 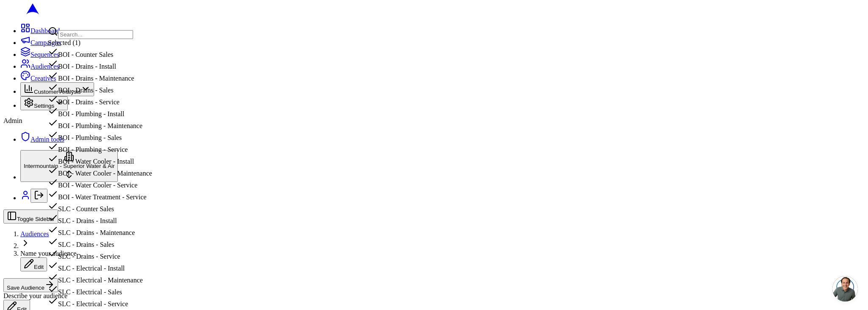 What do you see at coordinates (46, 43) in the screenshot?
I see `span: Campaigns` at bounding box center [46, 43].